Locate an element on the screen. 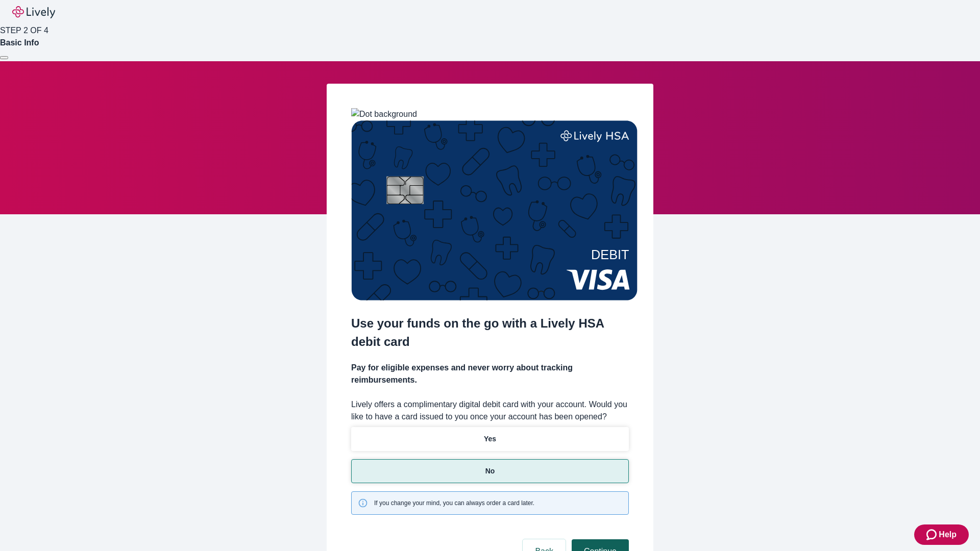 This screenshot has height=551, width=980. button: Zendesk support iconHelp is located at coordinates (941, 535).